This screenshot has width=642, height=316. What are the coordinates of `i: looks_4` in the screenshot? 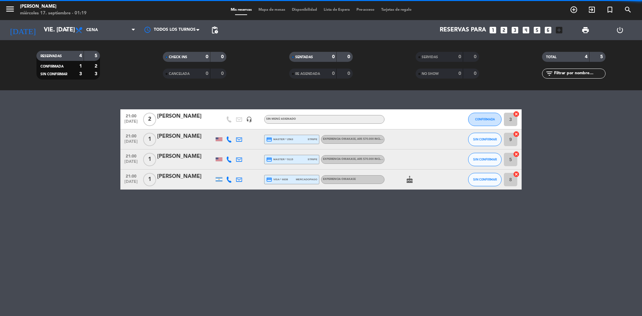 It's located at (526, 30).